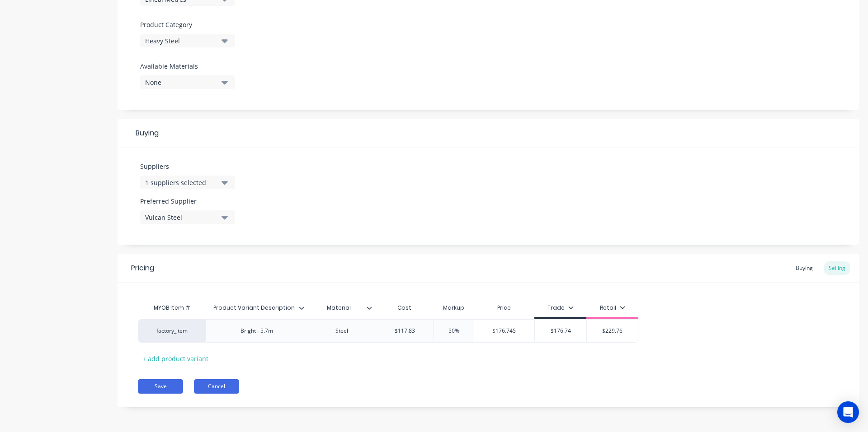  Describe the element at coordinates (185, 24) in the screenshot. I see `label: Product Category` at that location.